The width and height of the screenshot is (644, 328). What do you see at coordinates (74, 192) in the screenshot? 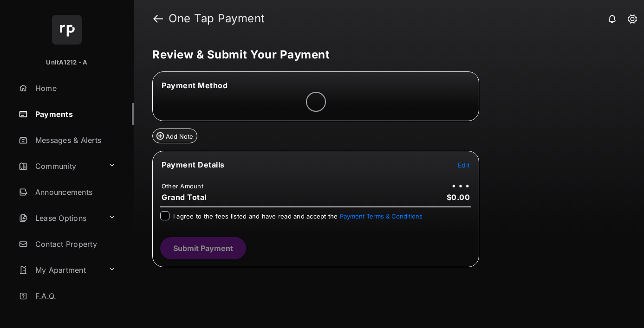
I see `a: Announcements` at bounding box center [74, 192].